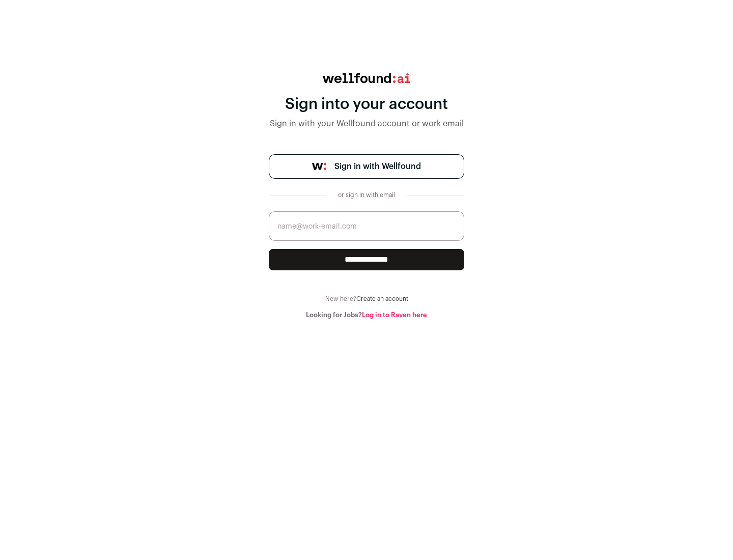  I want to click on a: Create an account, so click(383, 298).